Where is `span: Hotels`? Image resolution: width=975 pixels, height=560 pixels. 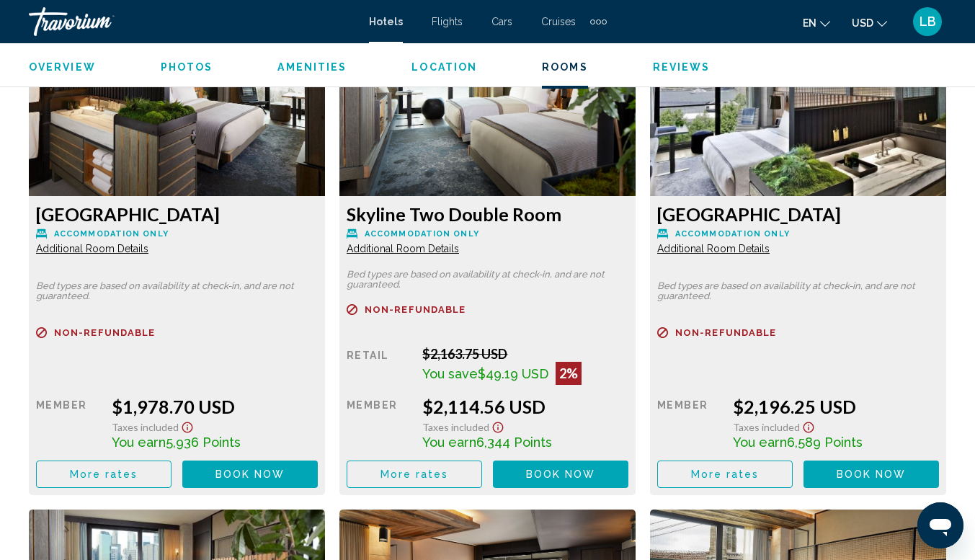 span: Hotels is located at coordinates (385, 21).